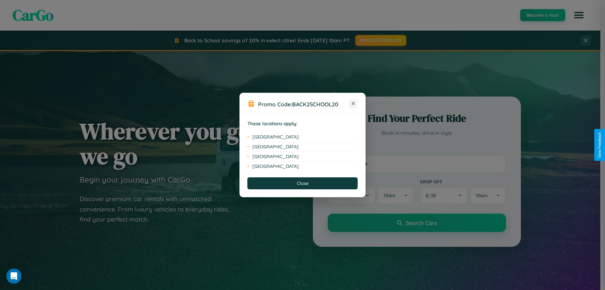 Image resolution: width=605 pixels, height=290 pixels. What do you see at coordinates (303, 104) in the screenshot?
I see `h3: Promo Code:` at bounding box center [303, 104].